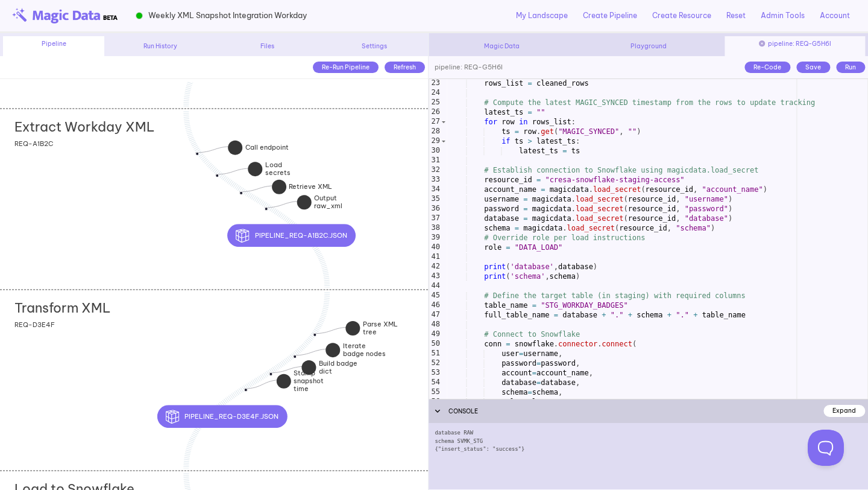  What do you see at coordinates (328, 201) in the screenshot?
I see `strong: Output raw_xml` at bounding box center [328, 201].